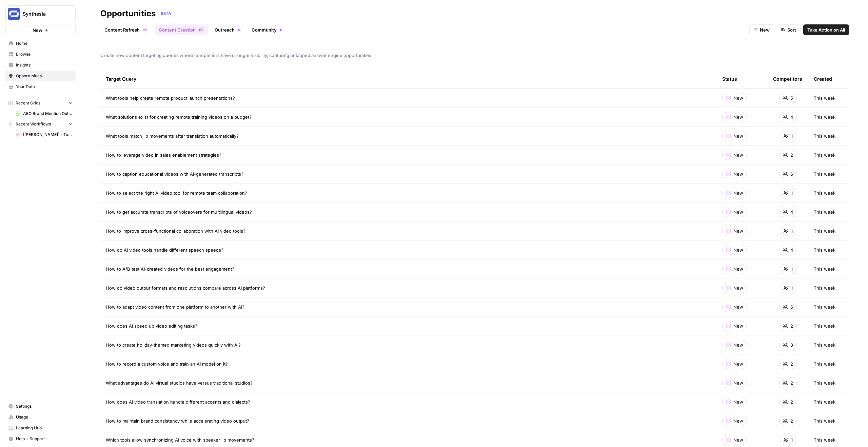 This screenshot has height=447, width=868. I want to click on a: Content Refresh25, so click(126, 30).